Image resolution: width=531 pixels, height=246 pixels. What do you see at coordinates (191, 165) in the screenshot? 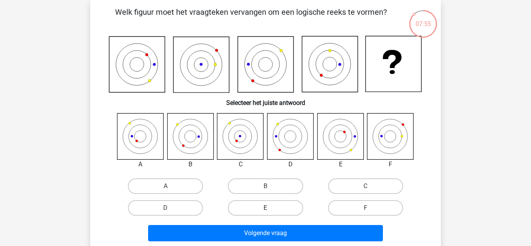
I see `div: B` at bounding box center [191, 165].